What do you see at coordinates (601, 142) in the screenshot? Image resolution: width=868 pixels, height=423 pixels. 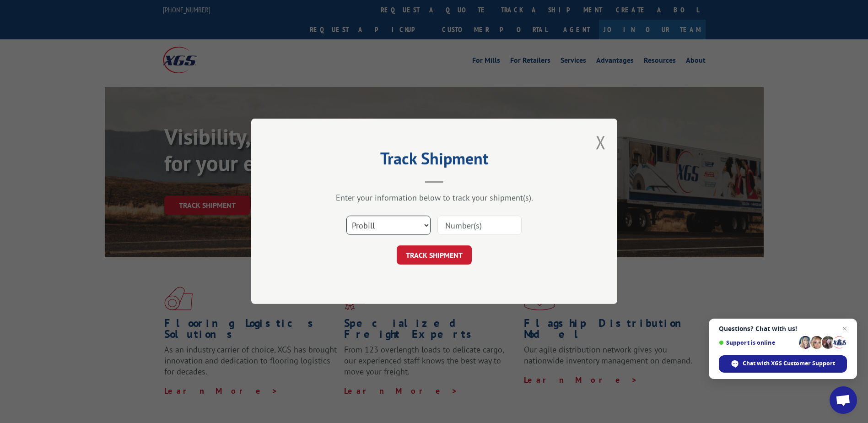 I see `button: Close modal` at bounding box center [601, 142].